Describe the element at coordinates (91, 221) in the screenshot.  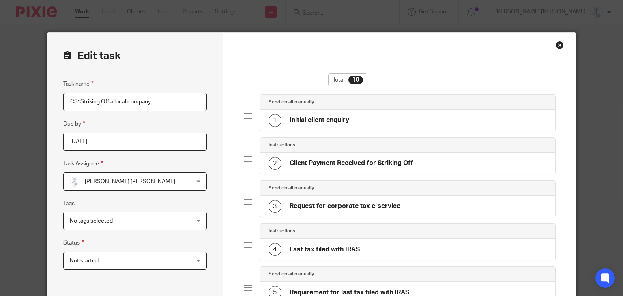
I see `span: No tags selected` at that location.